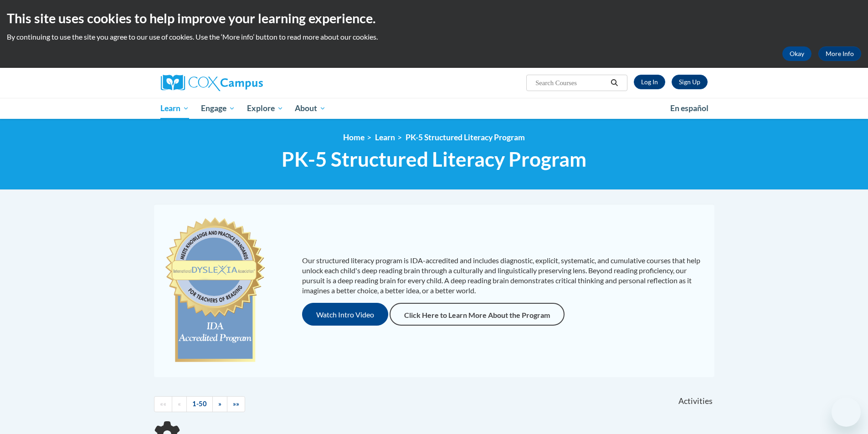  I want to click on button: Okay, so click(797, 54).